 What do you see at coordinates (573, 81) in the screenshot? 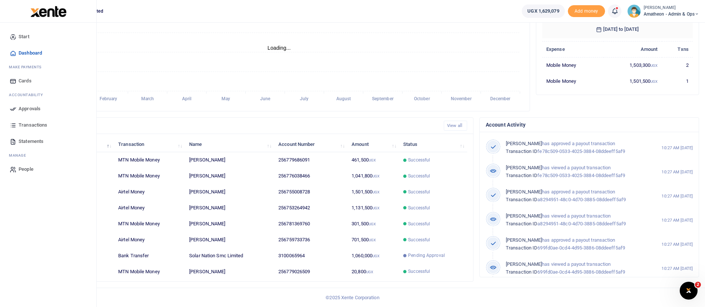
I see `td: Mobile Money` at bounding box center [573, 81].